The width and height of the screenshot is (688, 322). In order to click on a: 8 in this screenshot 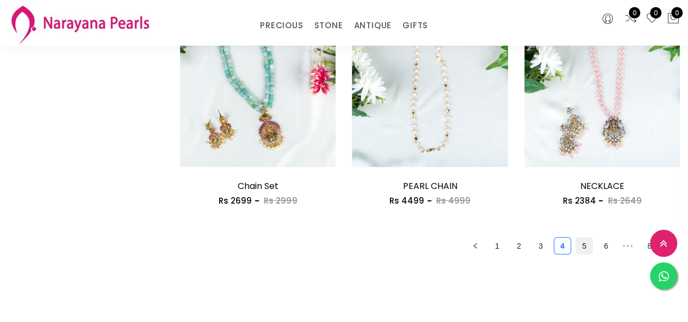, I will do `click(649, 246)`.